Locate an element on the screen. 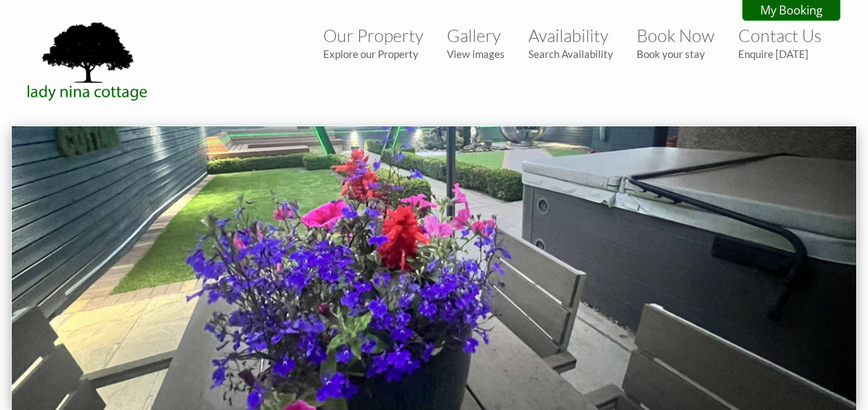 The height and width of the screenshot is (410, 868). small: Explore our Property is located at coordinates (373, 54).